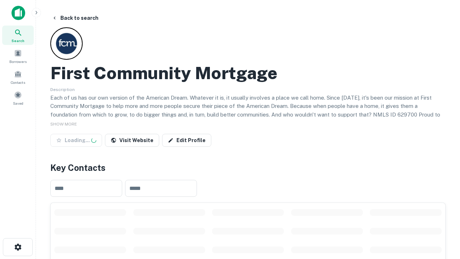 The width and height of the screenshot is (460, 259). What do you see at coordinates (75, 18) in the screenshot?
I see `button: Back to search` at bounding box center [75, 18].